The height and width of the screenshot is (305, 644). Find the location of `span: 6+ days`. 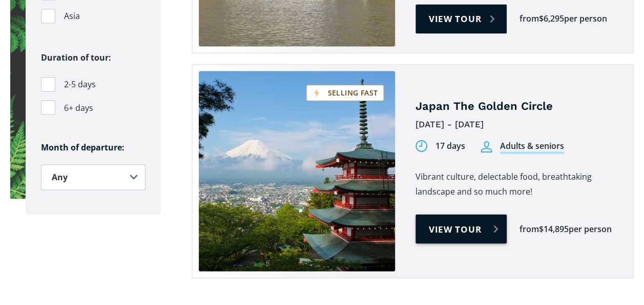

span: 6+ days is located at coordinates (78, 107).